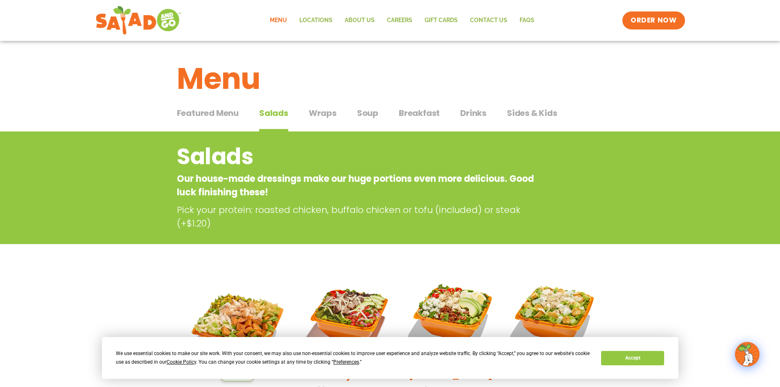 This screenshot has height=387, width=780. Describe the element at coordinates (237, 326) in the screenshot. I see `img: Product photo for Southwest Harvest Salad` at that location.